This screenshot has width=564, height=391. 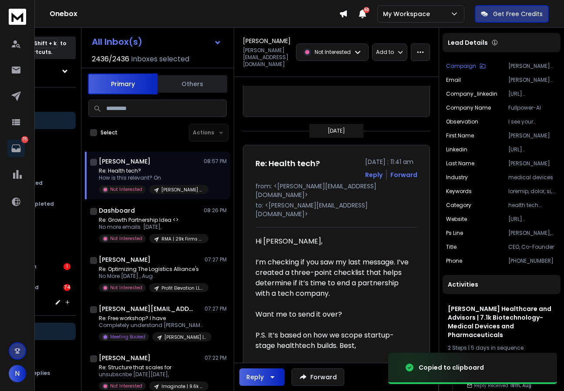 I want to click on div: Activities, so click(x=501, y=284).